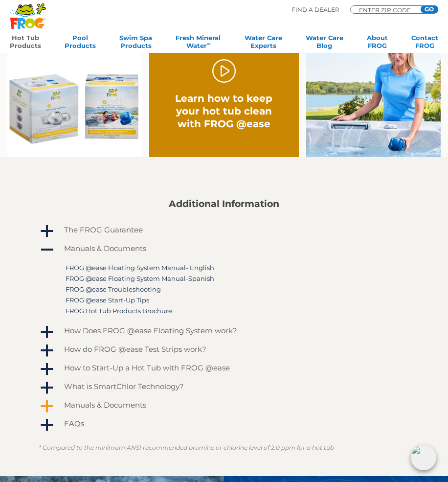 Image resolution: width=448 pixels, height=482 pixels. Describe the element at coordinates (377, 44) in the screenshot. I see `a: AboutFROG` at that location.